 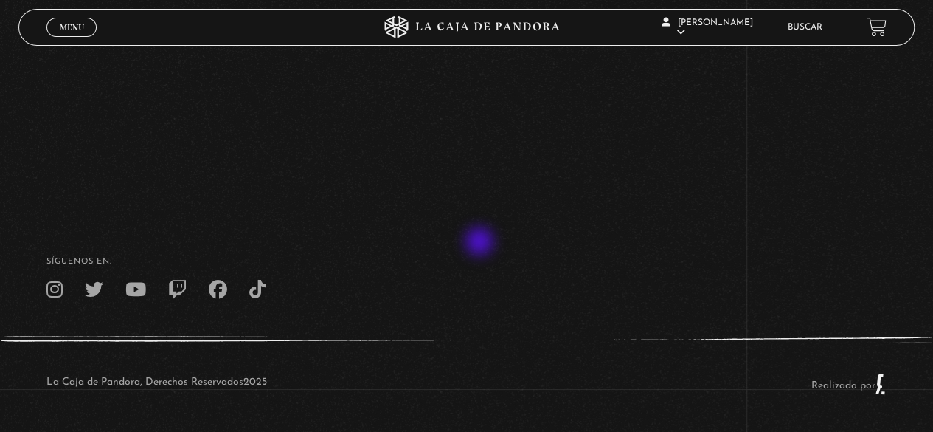 What do you see at coordinates (805, 27) in the screenshot?
I see `a: Buscar` at bounding box center [805, 27].